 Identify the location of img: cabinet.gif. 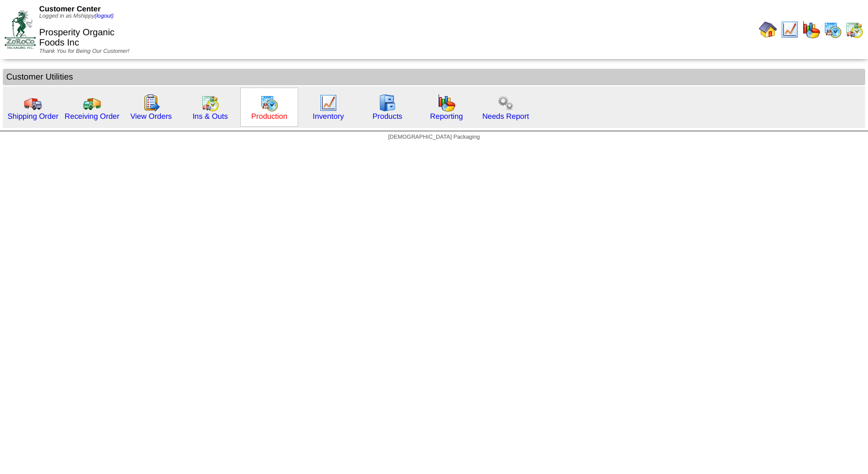
(387, 103).